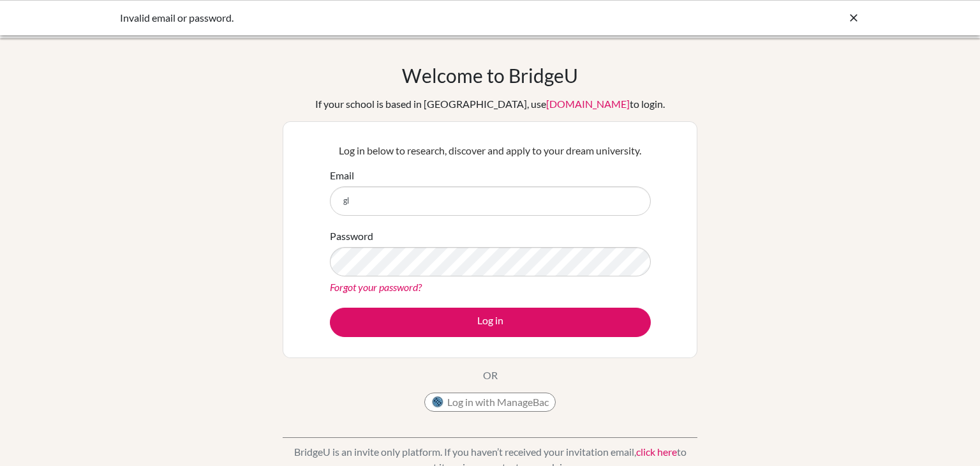  I want to click on button: Log in with ManageBac, so click(490, 402).